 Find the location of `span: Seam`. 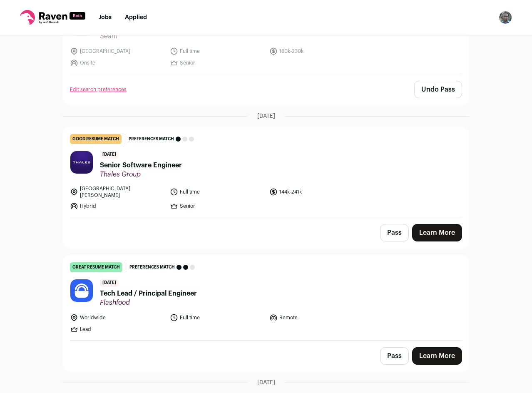

span: Seam is located at coordinates (160, 36).